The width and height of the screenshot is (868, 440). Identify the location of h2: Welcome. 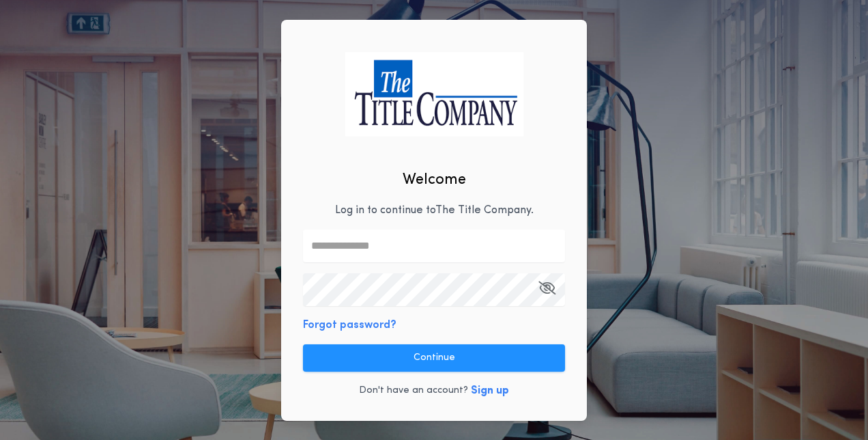
(434, 180).